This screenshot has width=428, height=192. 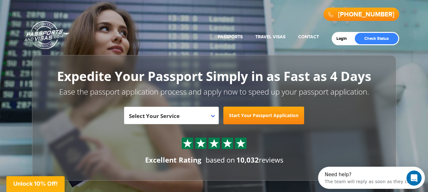 I want to click on a: Passports, so click(x=230, y=37).